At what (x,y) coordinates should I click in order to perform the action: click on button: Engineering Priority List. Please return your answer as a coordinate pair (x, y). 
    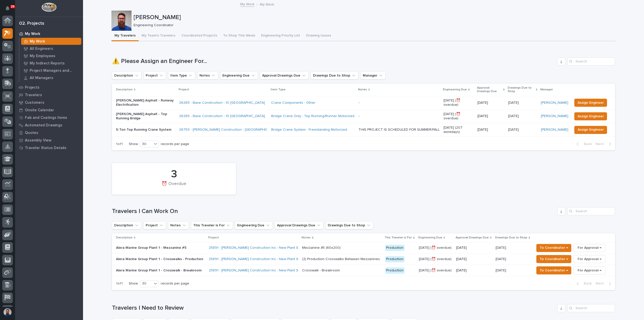
    Looking at the image, I should click on (280, 36).